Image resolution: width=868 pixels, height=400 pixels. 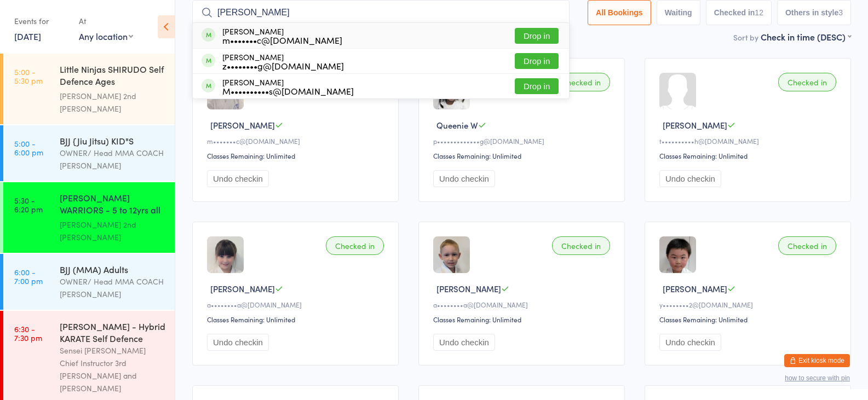 I want to click on time: 5:30 - 6:20 pm, so click(x=28, y=205).